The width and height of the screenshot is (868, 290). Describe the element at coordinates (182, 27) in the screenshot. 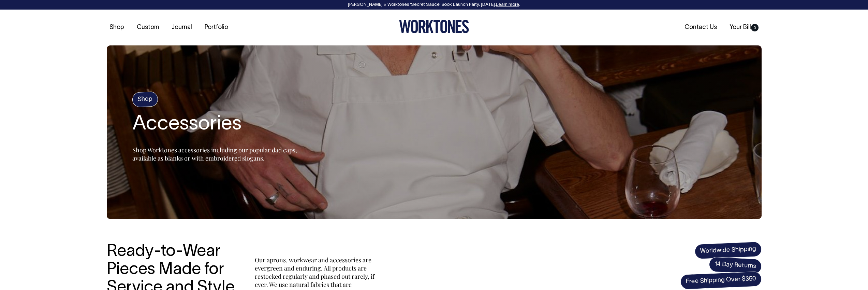

I see `a: Journal` at that location.